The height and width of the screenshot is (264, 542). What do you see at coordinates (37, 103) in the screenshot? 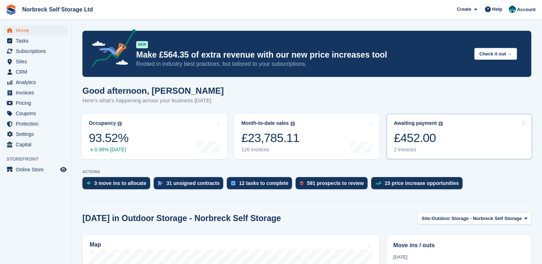
I see `span: Pricing` at bounding box center [37, 103].